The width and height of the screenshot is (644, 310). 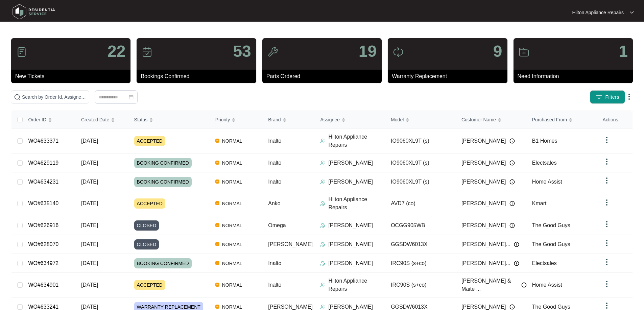 I want to click on th: Actions, so click(x=615, y=120).